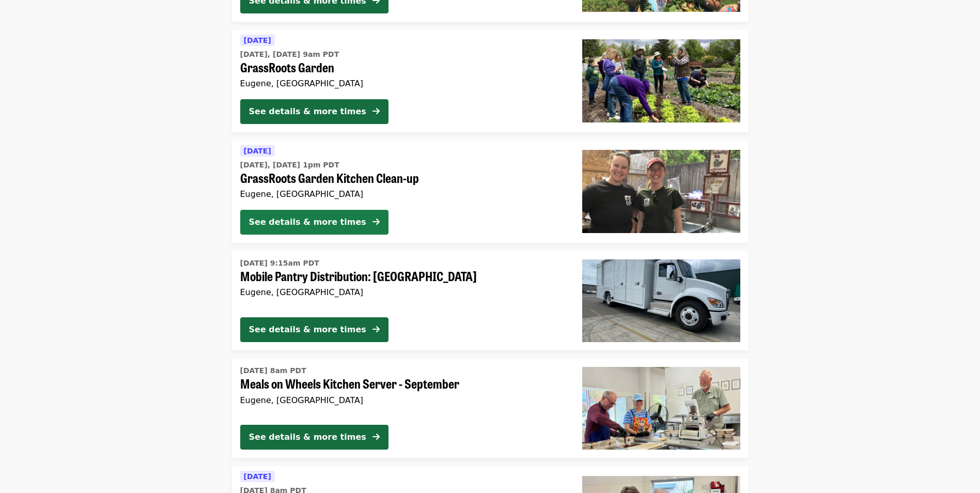 The width and height of the screenshot is (980, 493). I want to click on a: See details for "Meals on Wheels Kitchen Server - September", so click(490, 408).